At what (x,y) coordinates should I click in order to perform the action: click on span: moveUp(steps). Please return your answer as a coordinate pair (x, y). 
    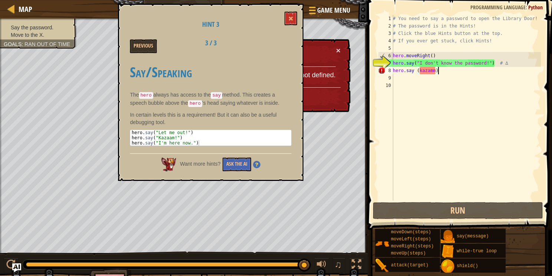
    Looking at the image, I should click on (409, 253).